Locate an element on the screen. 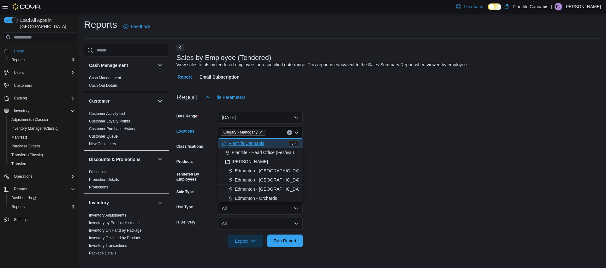  div: View sales totals by tendered employee for a specified date range. This report is equivalent to t... is located at coordinates (322, 65).